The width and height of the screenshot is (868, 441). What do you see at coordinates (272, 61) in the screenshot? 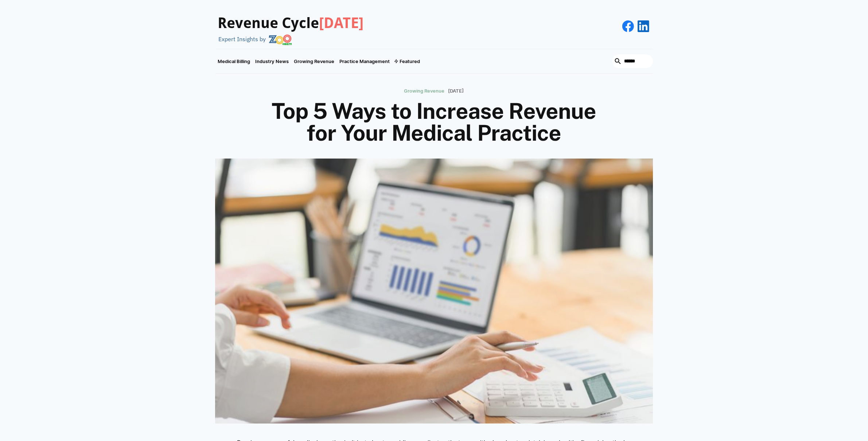
I see `a: Industry News` at bounding box center [272, 61].